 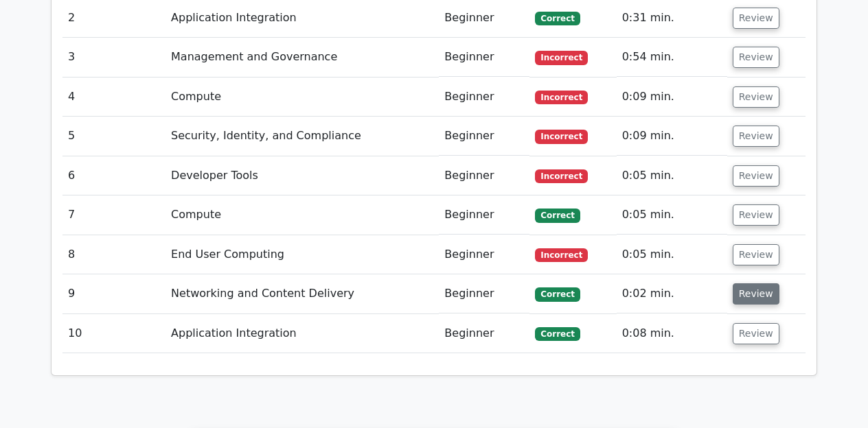 I want to click on td: 10, so click(x=114, y=334).